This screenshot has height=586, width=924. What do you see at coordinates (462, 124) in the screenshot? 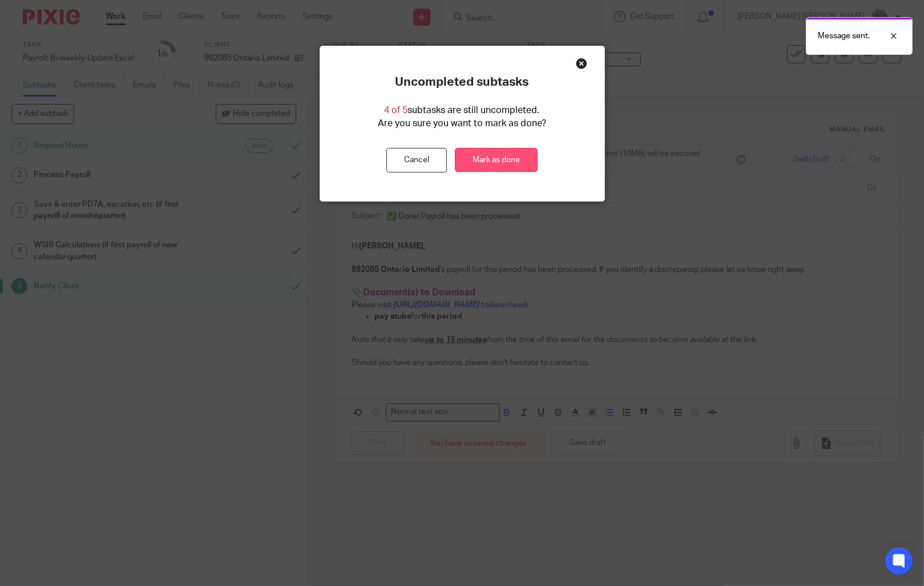
I see `p: Are you sure you want to mark as done?` at bounding box center [462, 124].